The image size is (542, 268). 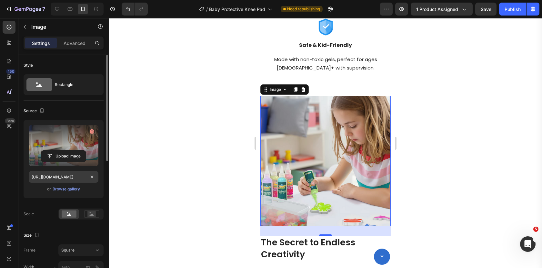 I want to click on span: Square, so click(x=68, y=250).